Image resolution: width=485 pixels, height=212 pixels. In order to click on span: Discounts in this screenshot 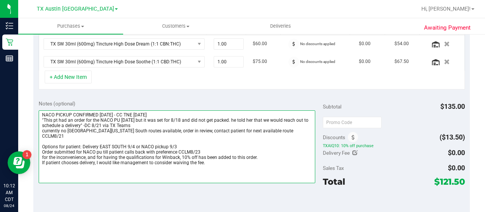, I will do `click(334, 137)`.